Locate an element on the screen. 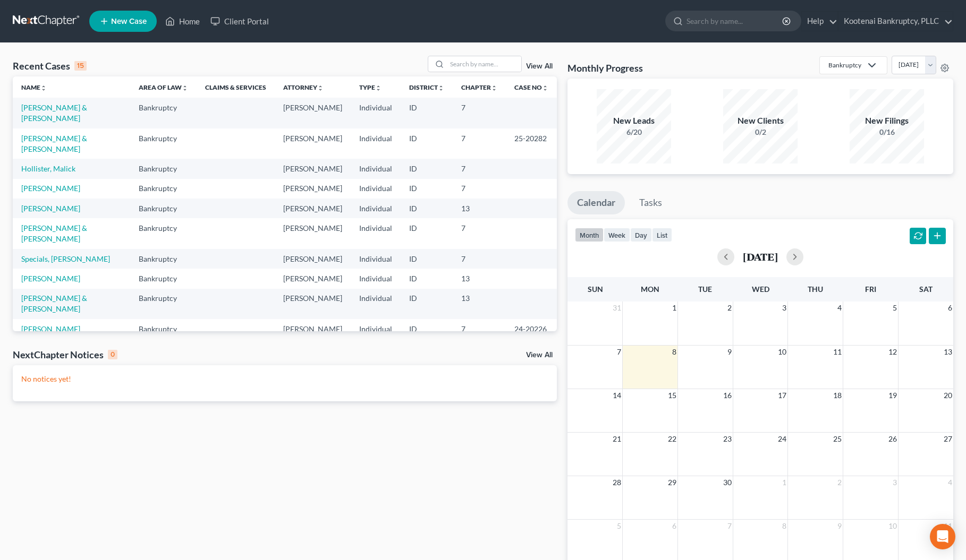 Image resolution: width=966 pixels, height=560 pixels. a: Area of Lawunfold_more is located at coordinates (163, 87).